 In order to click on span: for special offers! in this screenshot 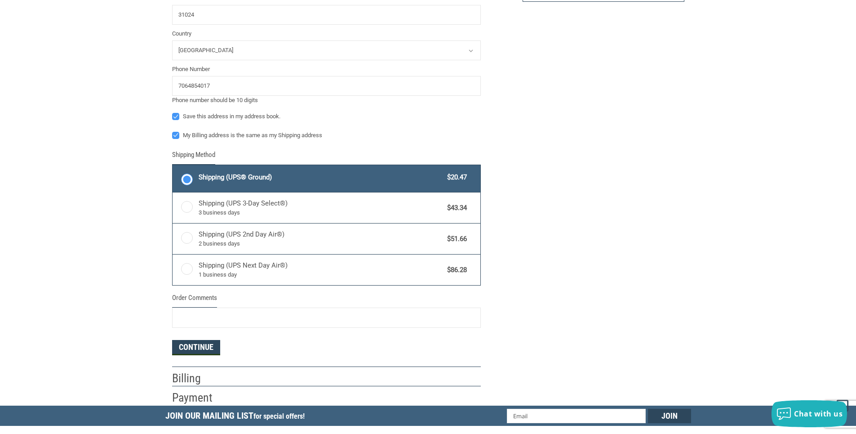, I will do `click(279, 416)`.